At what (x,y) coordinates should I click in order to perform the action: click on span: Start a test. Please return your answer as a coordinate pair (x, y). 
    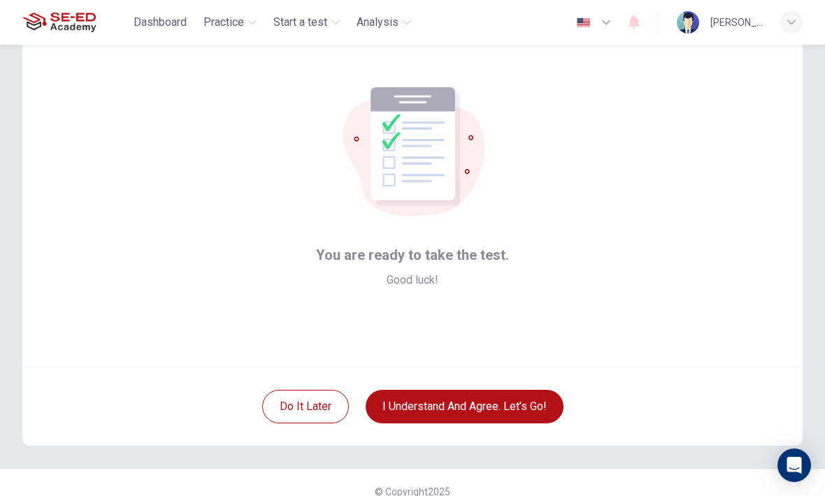
    Looking at the image, I should click on (300, 22).